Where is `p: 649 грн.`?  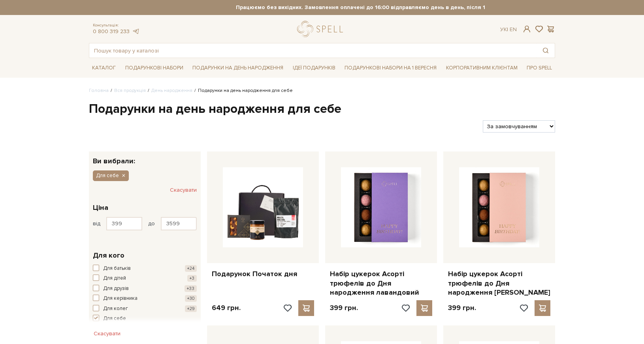 p: 649 грн. is located at coordinates (227, 308).